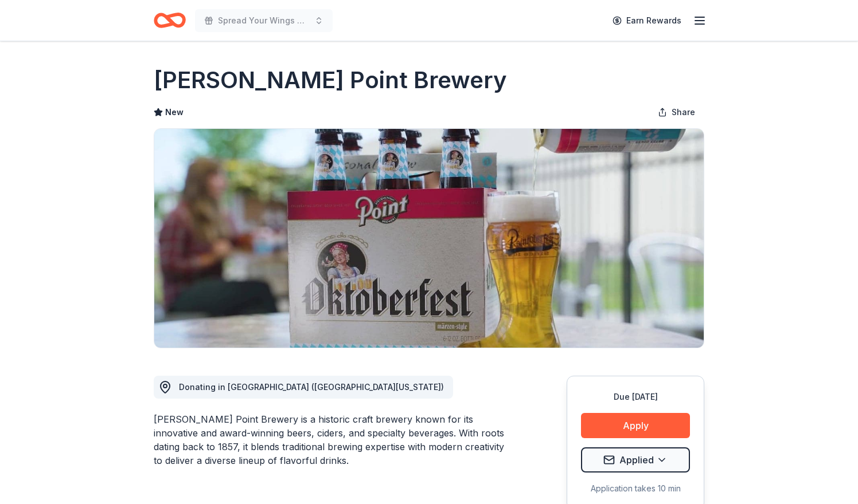  What do you see at coordinates (264, 20) in the screenshot?
I see `span: Spread Your Wings Gala - The Masked Singer` at bounding box center [264, 20].